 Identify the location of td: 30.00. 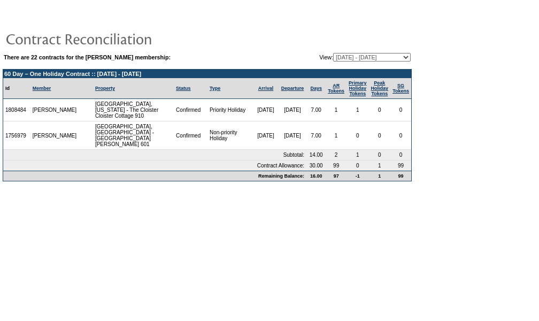
(316, 165).